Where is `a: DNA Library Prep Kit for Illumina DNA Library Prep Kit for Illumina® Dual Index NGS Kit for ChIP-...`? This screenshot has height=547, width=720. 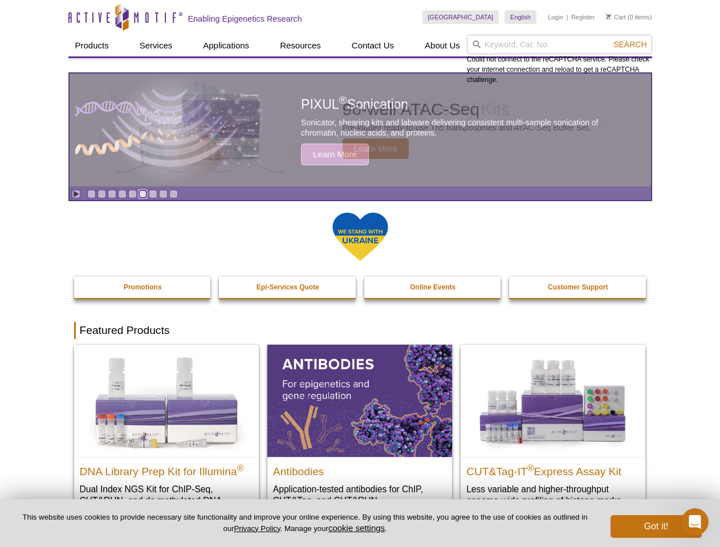 a: DNA Library Prep Kit for Illumina DNA Library Prep Kit for Illumina® Dual Index NGS Kit for ChIP-... is located at coordinates (167, 437).